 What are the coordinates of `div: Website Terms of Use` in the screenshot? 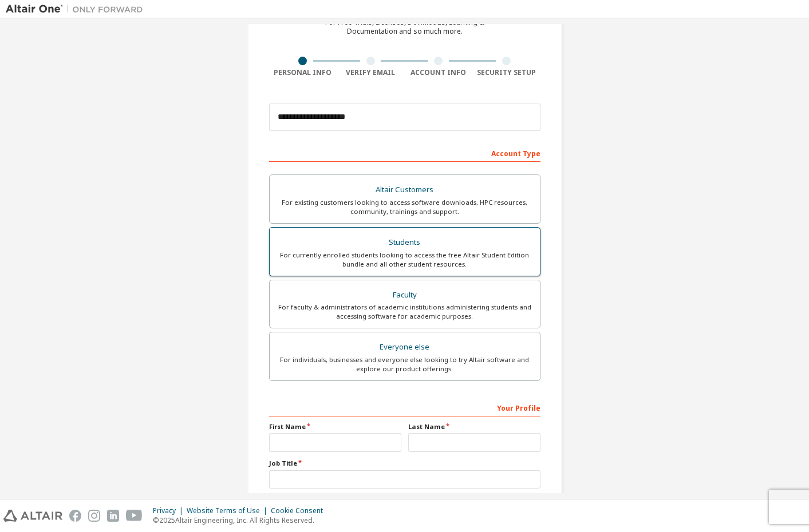 It's located at (228, 511).